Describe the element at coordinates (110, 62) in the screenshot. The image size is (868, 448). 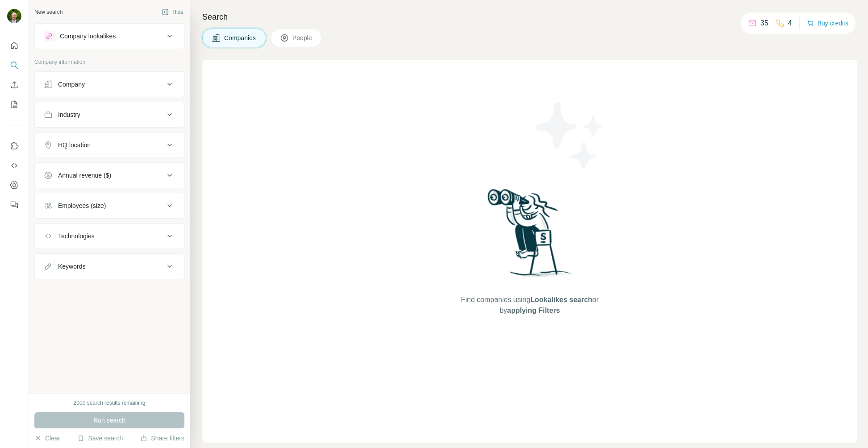
I see `p: Company information` at that location.